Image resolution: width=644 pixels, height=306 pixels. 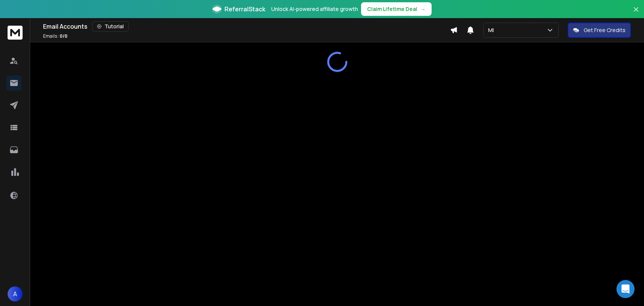 I want to click on button: Claim Lifetime Deal→, so click(x=396, y=9).